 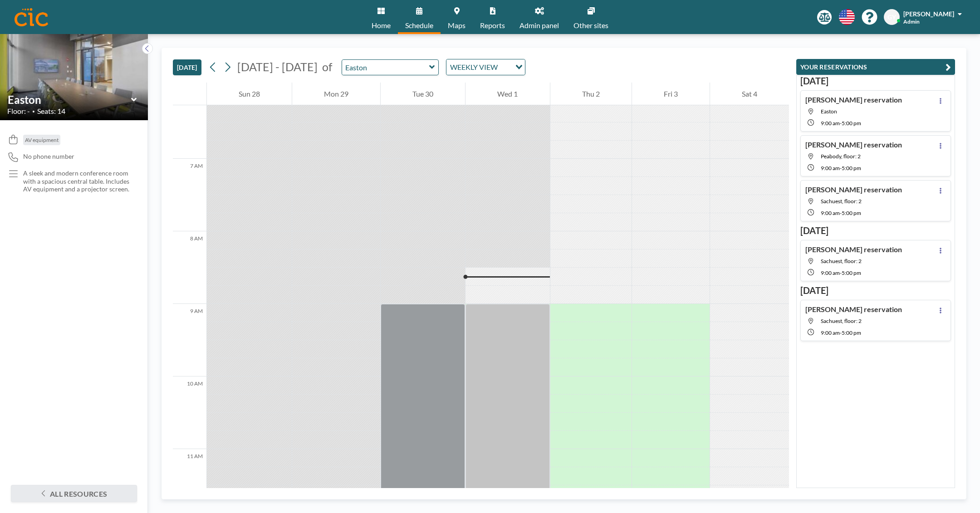 I want to click on input: Search for option, so click(x=505, y=67).